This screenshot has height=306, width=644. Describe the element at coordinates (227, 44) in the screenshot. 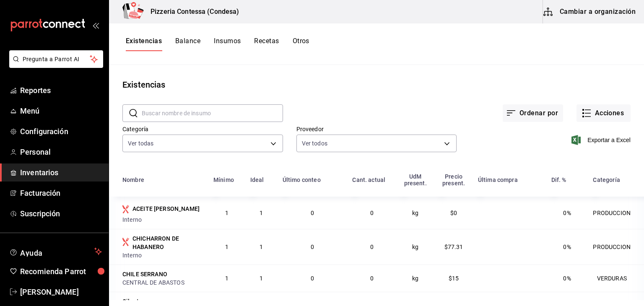

I see `button: Insumos` at that location.